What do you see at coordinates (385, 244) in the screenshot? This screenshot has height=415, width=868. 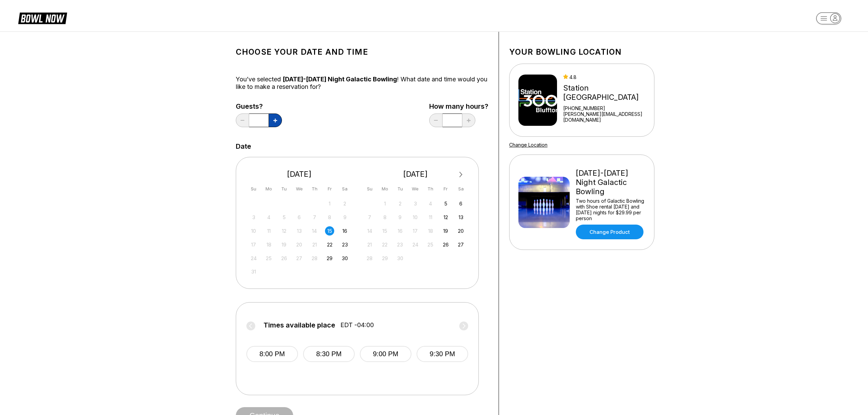 I see `div: Not available Monday, September 22nd, 2025` at bounding box center [385, 244].